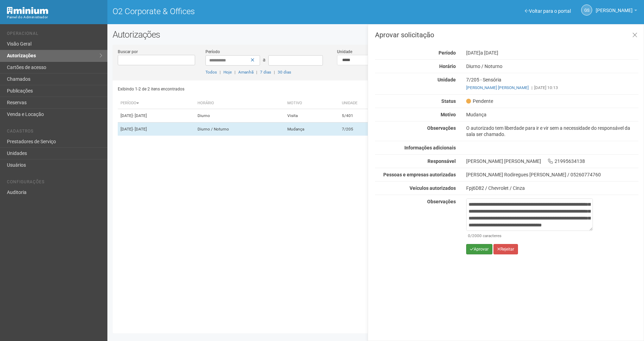 Image resolution: width=644 pixels, height=341 pixels. What do you see at coordinates (28, 10) in the screenshot?
I see `img: Minium` at bounding box center [28, 10].